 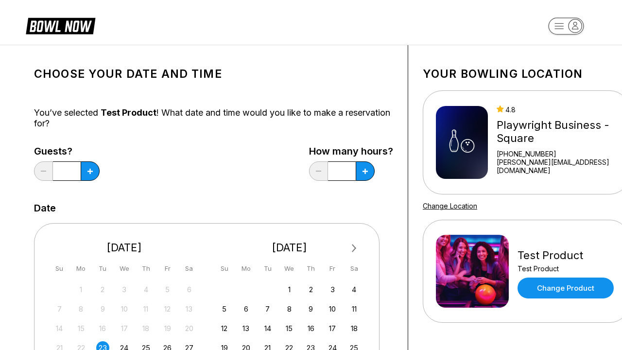 I want to click on div: Choose Tuesday, October 7th, 2025, so click(x=267, y=309).